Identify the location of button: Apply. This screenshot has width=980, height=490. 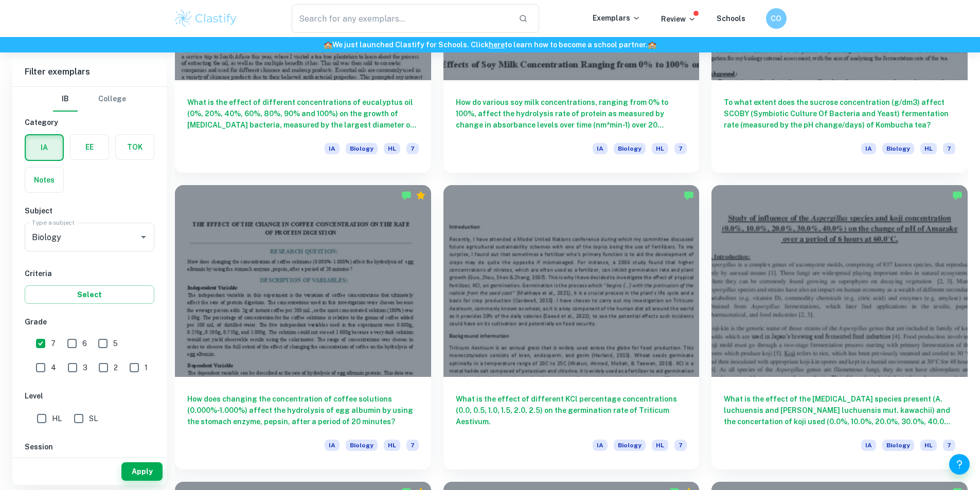
(142, 471).